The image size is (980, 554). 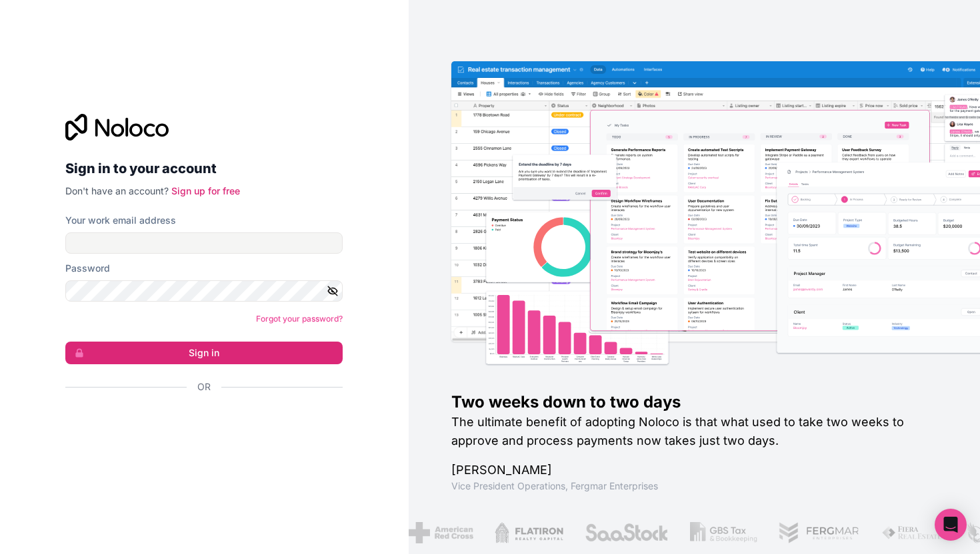 I want to click on span: Don't have an account?, so click(x=117, y=190).